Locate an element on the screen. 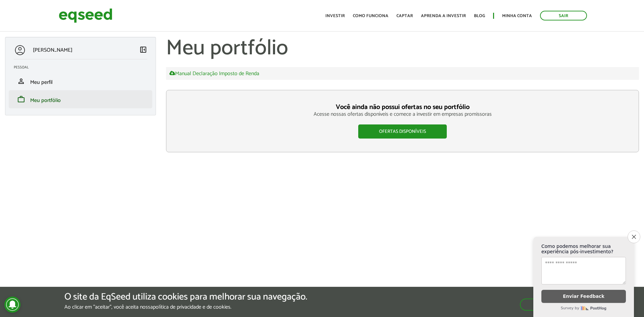 This screenshot has width=644, height=317. p: Ao clicar em "aceitar", você aceita nossa . is located at coordinates (186, 307).